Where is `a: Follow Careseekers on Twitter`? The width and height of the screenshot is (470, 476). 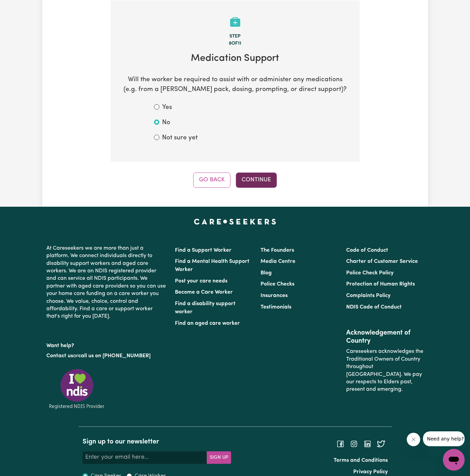 a: Follow Careseekers on Twitter is located at coordinates (381, 444).